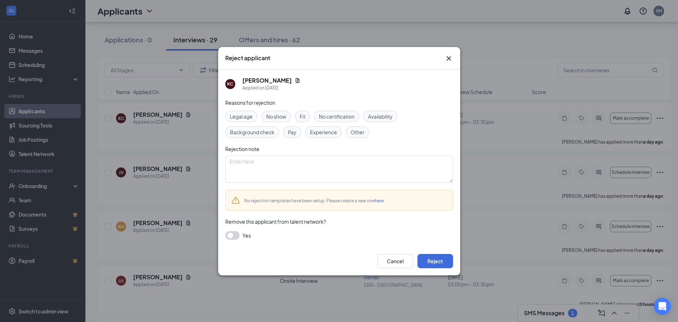 This screenshot has width=678, height=322. What do you see at coordinates (248, 58) in the screenshot?
I see `h3: Reject applicant` at bounding box center [248, 58].